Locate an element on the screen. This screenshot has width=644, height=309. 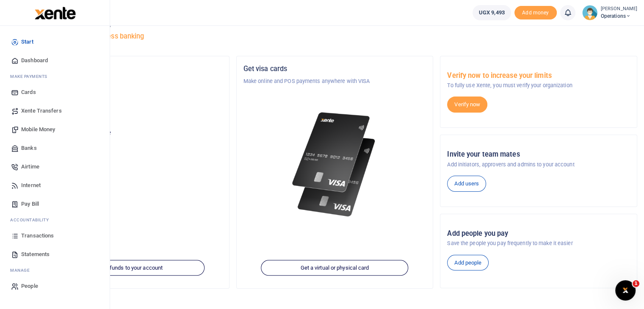
a: Add people is located at coordinates (468, 263).